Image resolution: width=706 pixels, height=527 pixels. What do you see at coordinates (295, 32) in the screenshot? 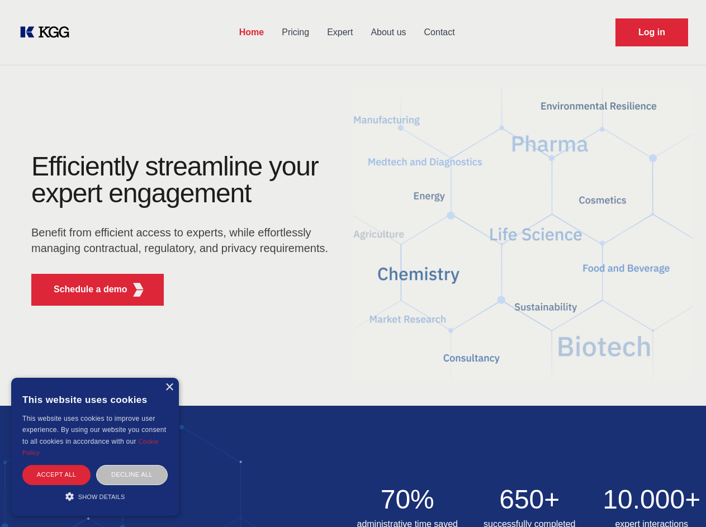
I see `a: Pricing` at bounding box center [295, 32].